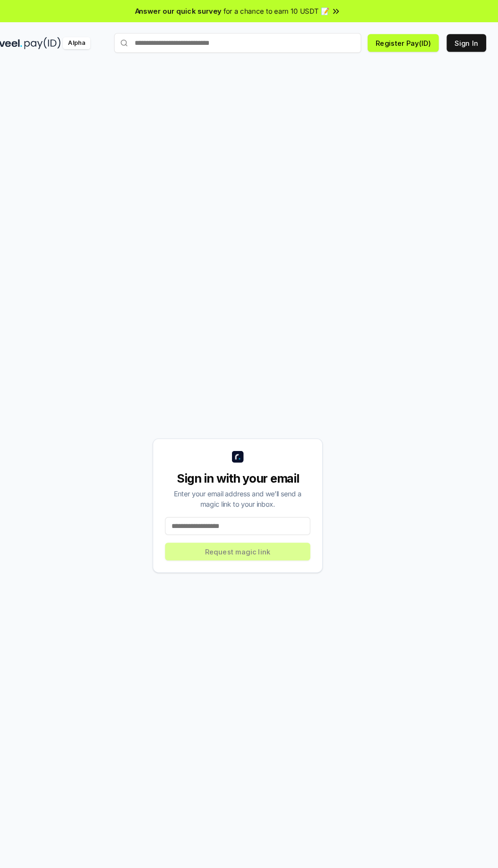 This screenshot has width=498, height=868. I want to click on button: Register Pay(ID), so click(407, 41).